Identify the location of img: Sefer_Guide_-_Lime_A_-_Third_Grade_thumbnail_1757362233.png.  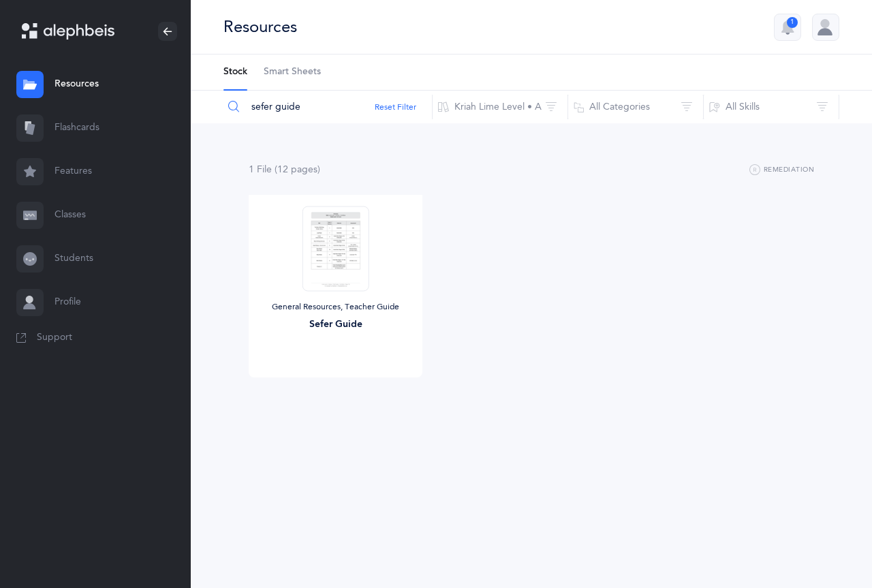
(335, 248).